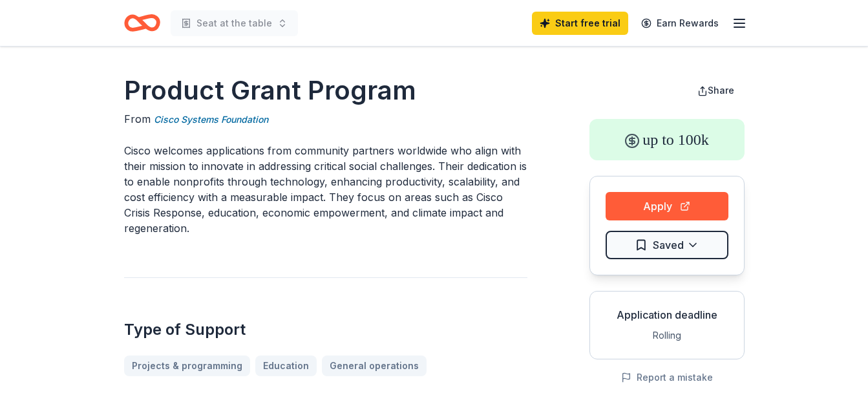  What do you see at coordinates (580, 23) in the screenshot?
I see `a: Start free trial` at bounding box center [580, 23].